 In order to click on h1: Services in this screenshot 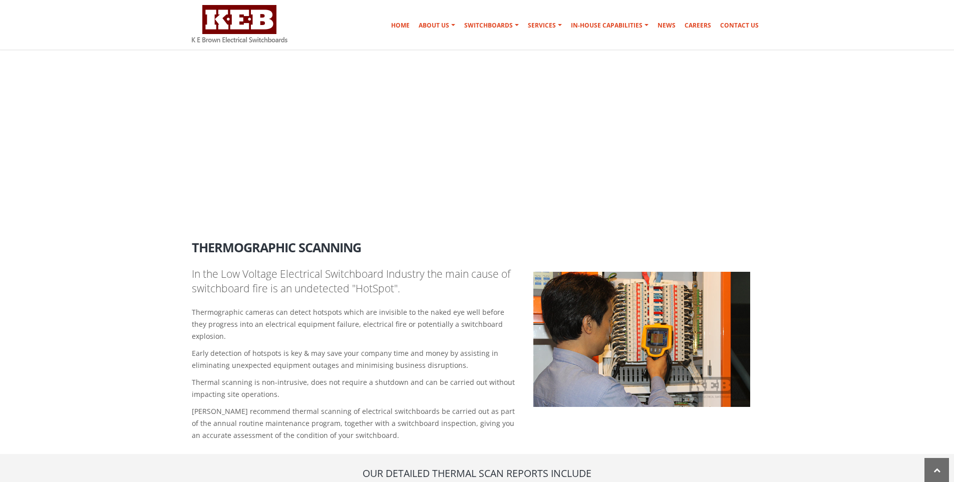, I will do `click(219, 183)`.